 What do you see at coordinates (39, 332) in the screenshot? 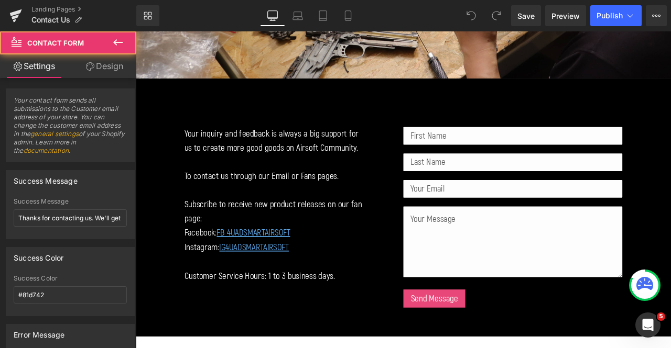
I see `div: Error Message` at bounding box center [39, 332].